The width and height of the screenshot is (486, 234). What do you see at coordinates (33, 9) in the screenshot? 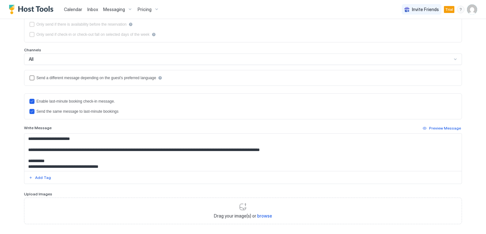
I see `a: Host Tools Logo` at bounding box center [33, 9].